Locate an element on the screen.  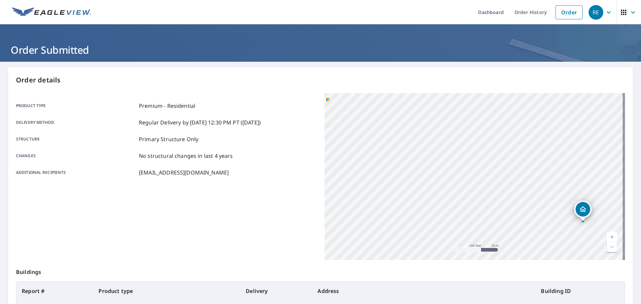
img: EV Logo is located at coordinates (51, 12).